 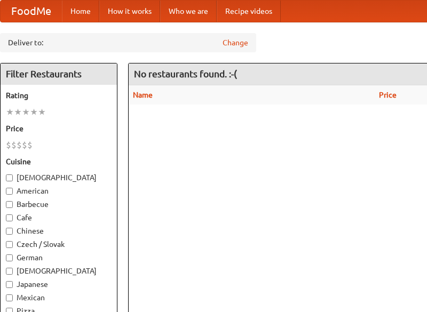 What do you see at coordinates (59, 285) in the screenshot?
I see `label: Japanese` at bounding box center [59, 285].